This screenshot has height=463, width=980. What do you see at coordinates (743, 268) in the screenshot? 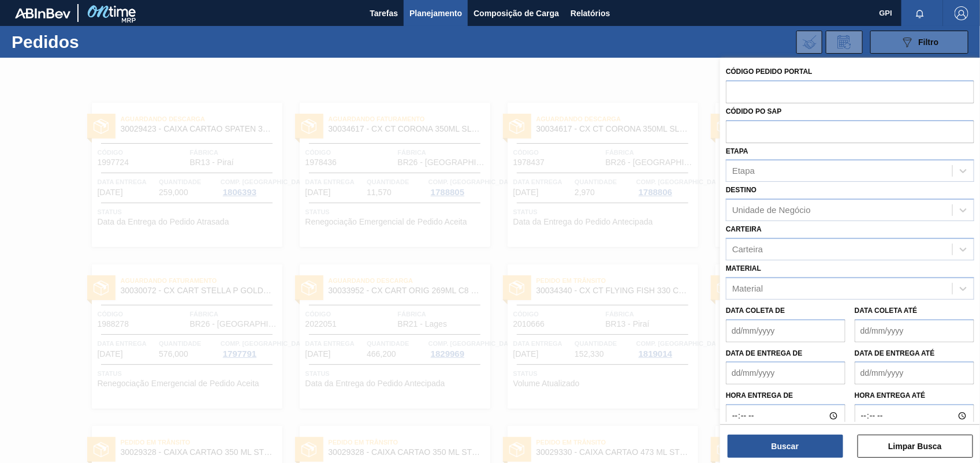
I see `label: Material` at bounding box center [743, 268].